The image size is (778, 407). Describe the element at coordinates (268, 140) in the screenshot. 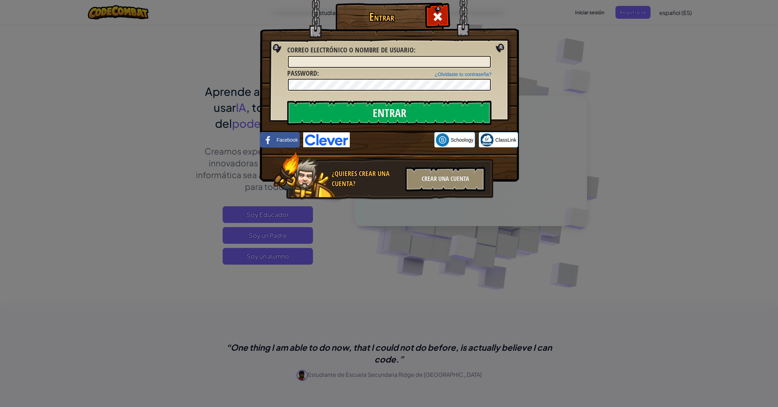

I see `img: facebook_small.png` at that location.